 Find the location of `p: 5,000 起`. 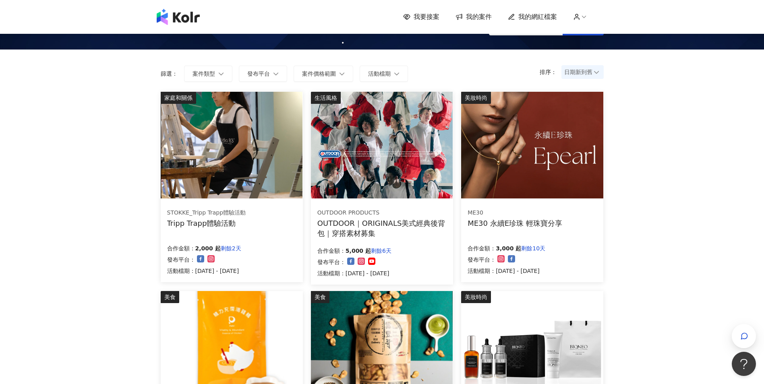

p: 5,000 起 is located at coordinates (358, 251).